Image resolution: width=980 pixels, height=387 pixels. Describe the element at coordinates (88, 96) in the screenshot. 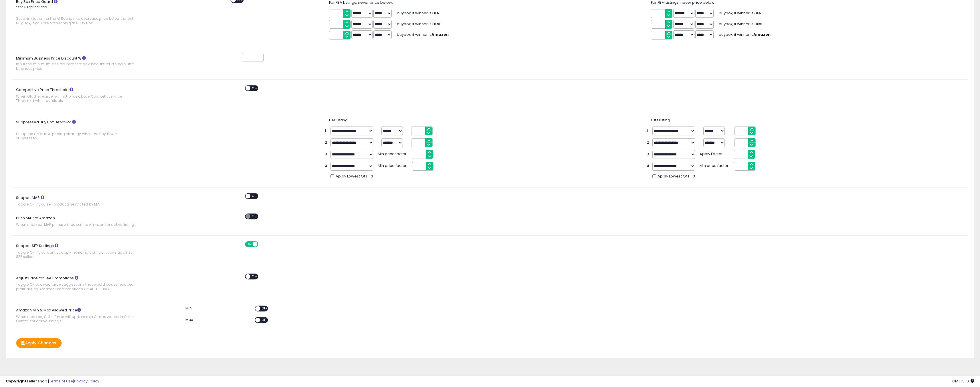

I see `label: Competitive Price Threshold` at that location.